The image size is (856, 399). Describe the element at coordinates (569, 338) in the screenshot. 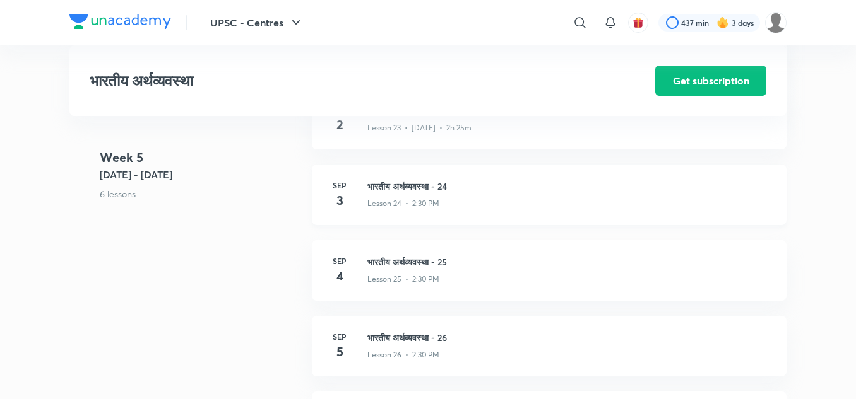

I see `h3: भारतीय अर्थव्यवस्था - 26` at that location.